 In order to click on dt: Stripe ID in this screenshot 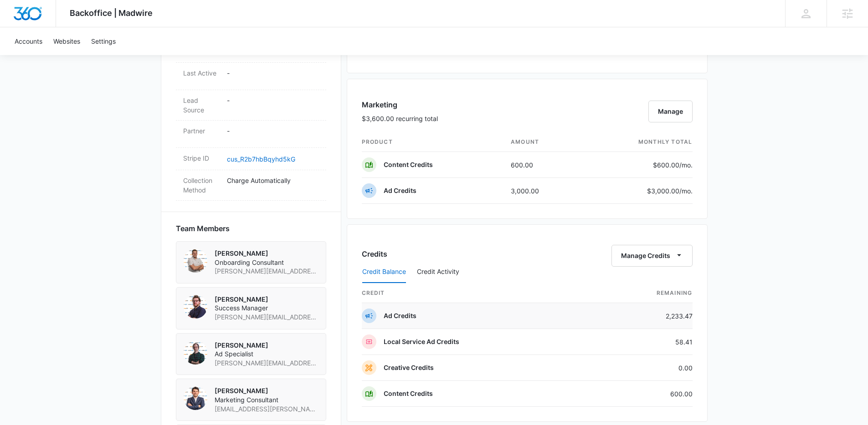, I will do `click(201, 158)`.